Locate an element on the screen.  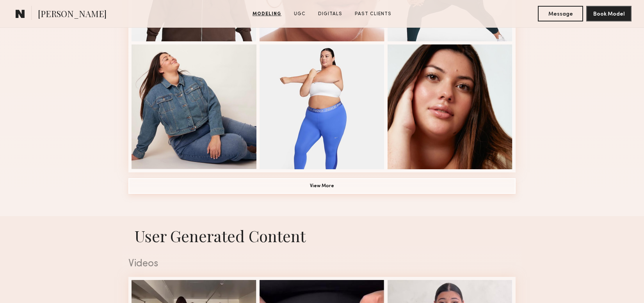
h1: User Generated Content is located at coordinates (322, 236).